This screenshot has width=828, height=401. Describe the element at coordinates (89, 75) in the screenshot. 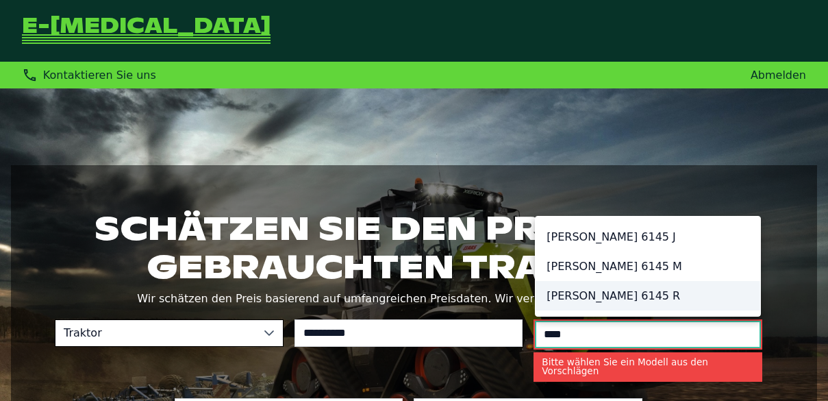

I see `div: Kontaktieren Sie uns` at that location.